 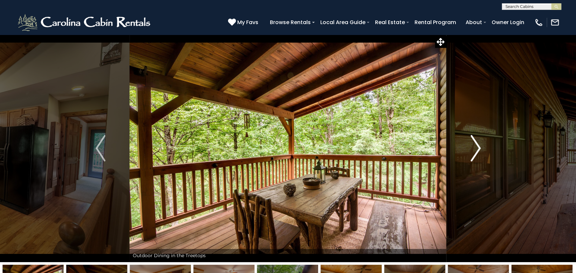 I want to click on img: mail-regular-white.png, so click(x=555, y=22).